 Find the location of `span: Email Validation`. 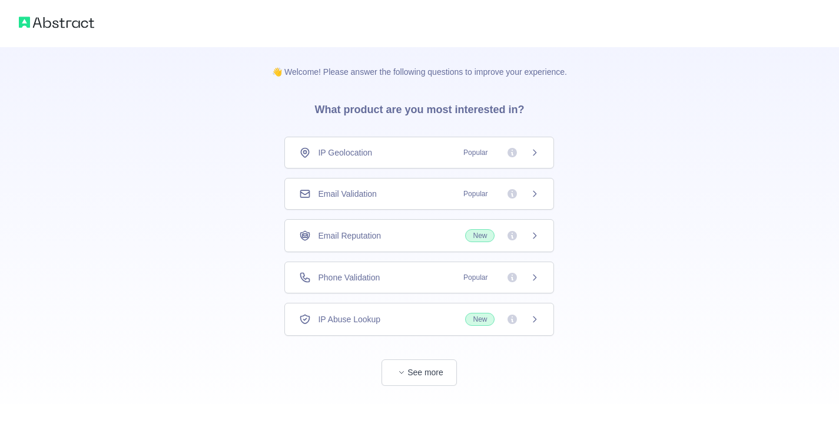

span: Email Validation is located at coordinates (347, 194).